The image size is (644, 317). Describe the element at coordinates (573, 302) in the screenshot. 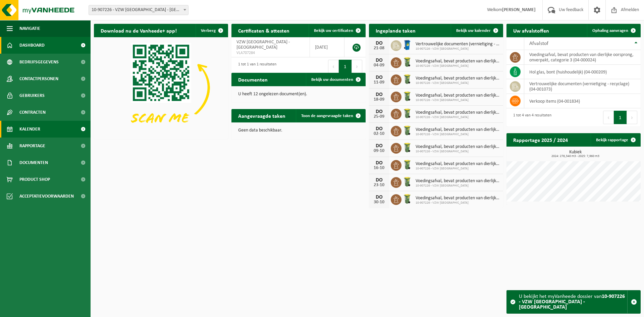

I see `div: U bekijkt het myVanheede dossier van` at that location.